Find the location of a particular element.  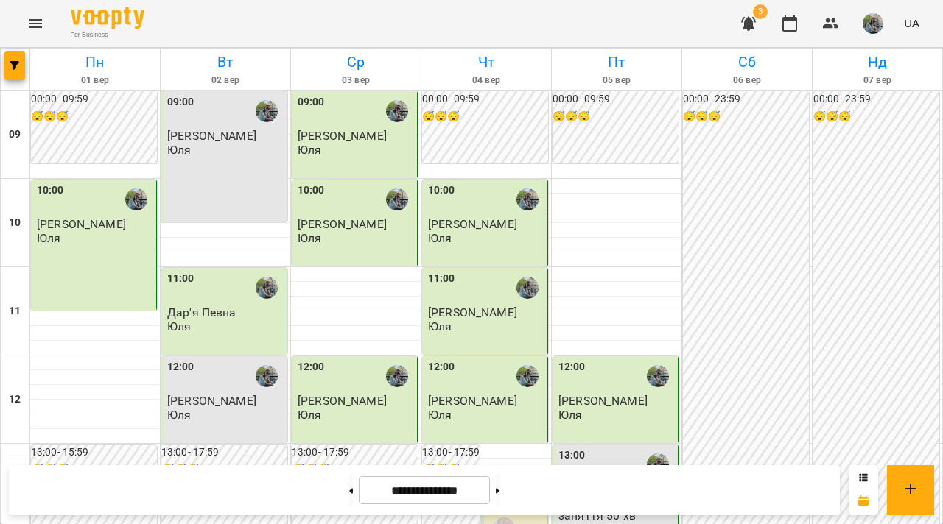

label: 13:00 is located at coordinates (572, 456).